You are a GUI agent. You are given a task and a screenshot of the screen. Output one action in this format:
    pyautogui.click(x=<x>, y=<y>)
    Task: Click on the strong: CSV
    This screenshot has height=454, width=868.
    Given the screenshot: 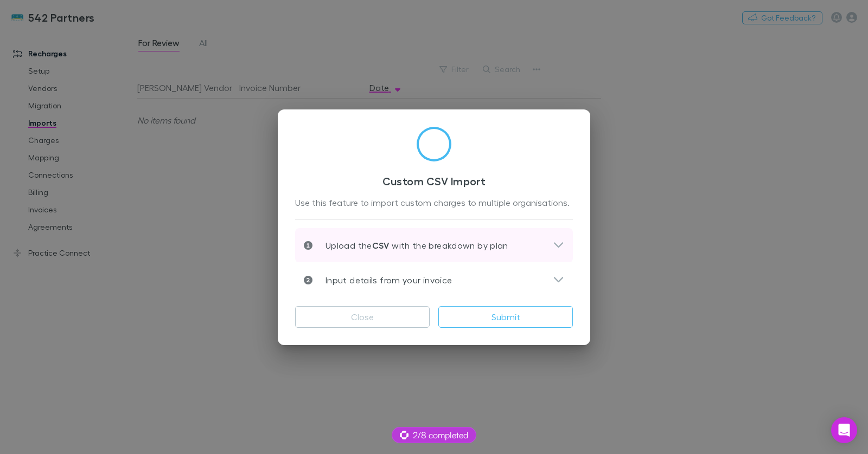 What is the action you would take?
    pyautogui.click(x=380, y=246)
    